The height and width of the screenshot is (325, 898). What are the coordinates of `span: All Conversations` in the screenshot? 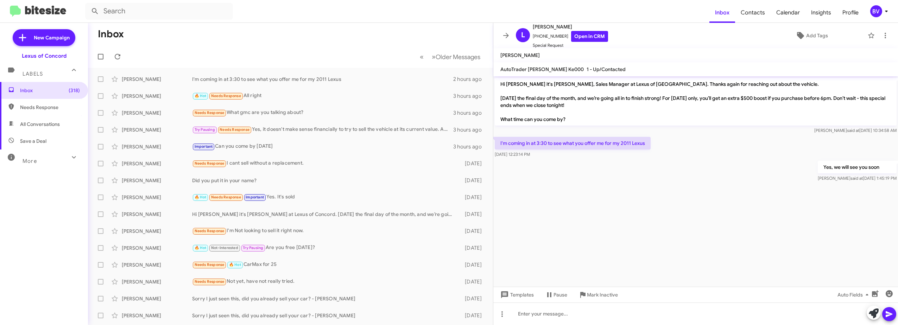 It's located at (40, 124).